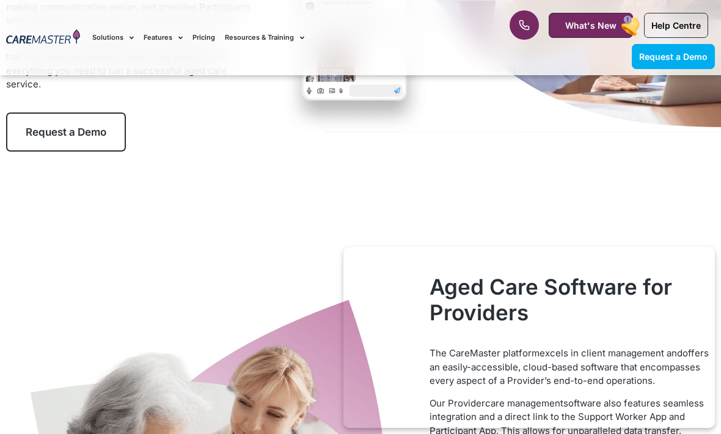  What do you see at coordinates (676, 25) in the screenshot?
I see `a: Help Centre` at bounding box center [676, 25].